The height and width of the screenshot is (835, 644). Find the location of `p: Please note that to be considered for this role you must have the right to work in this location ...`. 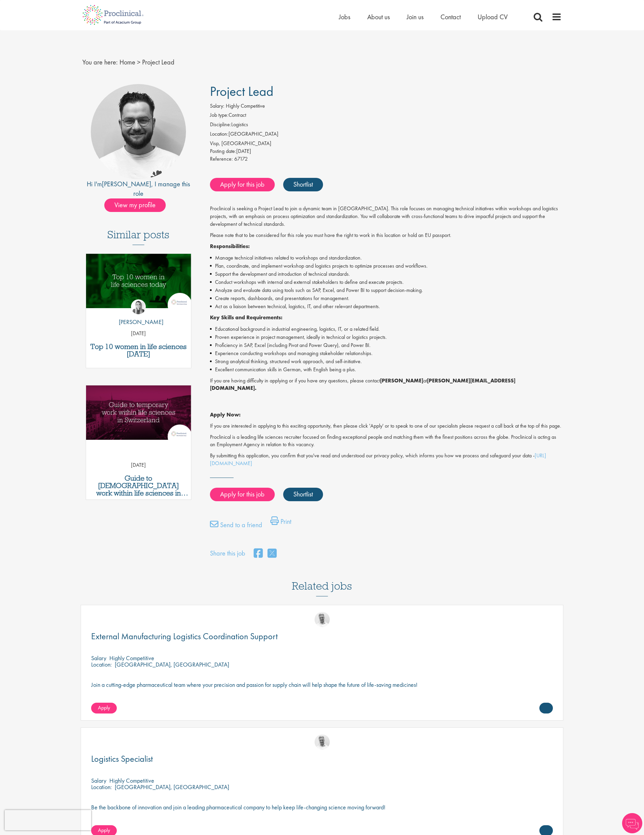

p: Please note that to be considered for this role you must have the right to work in this location ... is located at coordinates (385, 235).